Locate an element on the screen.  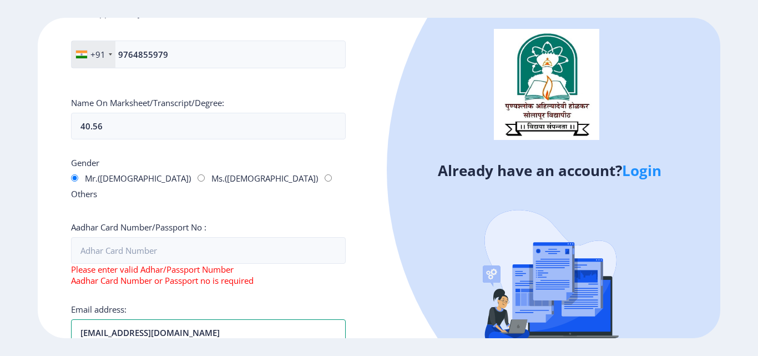
label: Name On Marksheet/Transcript/Degree: is located at coordinates (148, 103).